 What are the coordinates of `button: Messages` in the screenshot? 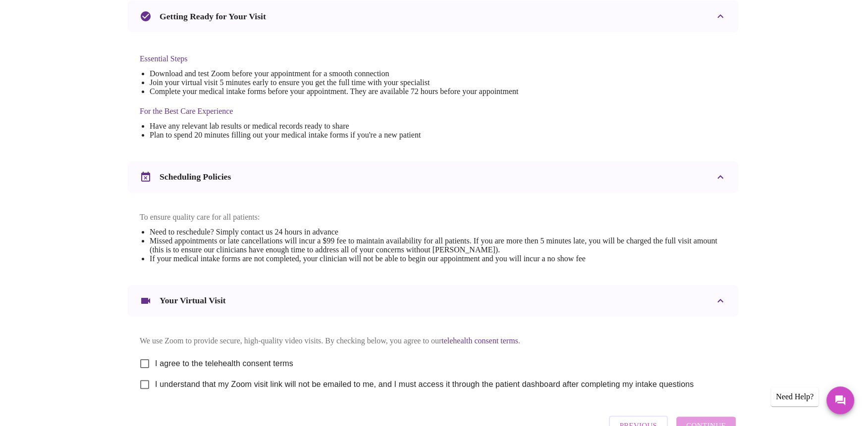 It's located at (840, 401).